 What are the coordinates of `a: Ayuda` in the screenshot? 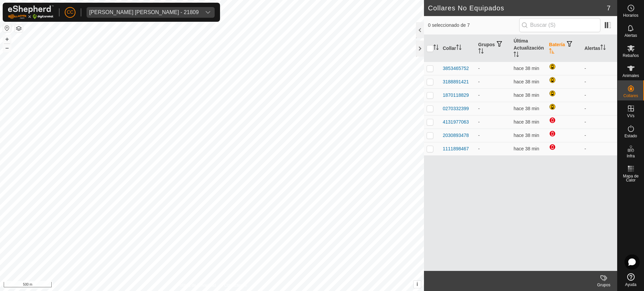 It's located at (630, 280).